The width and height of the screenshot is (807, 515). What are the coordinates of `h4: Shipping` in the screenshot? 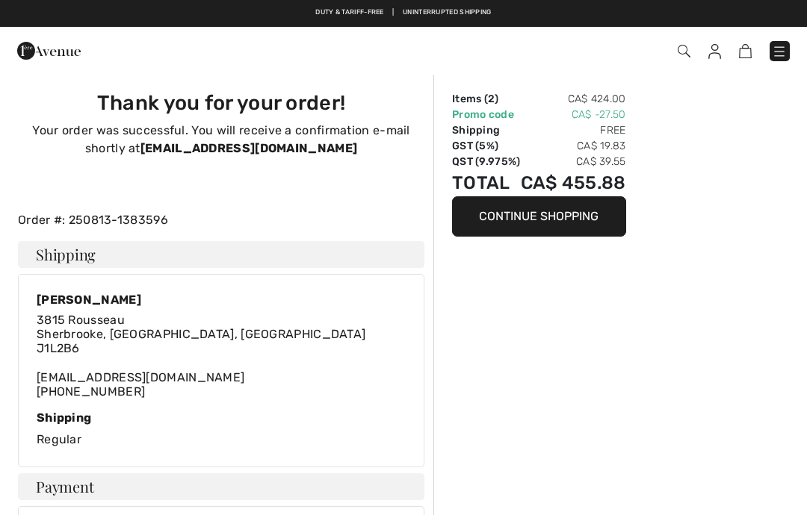 It's located at (221, 255).